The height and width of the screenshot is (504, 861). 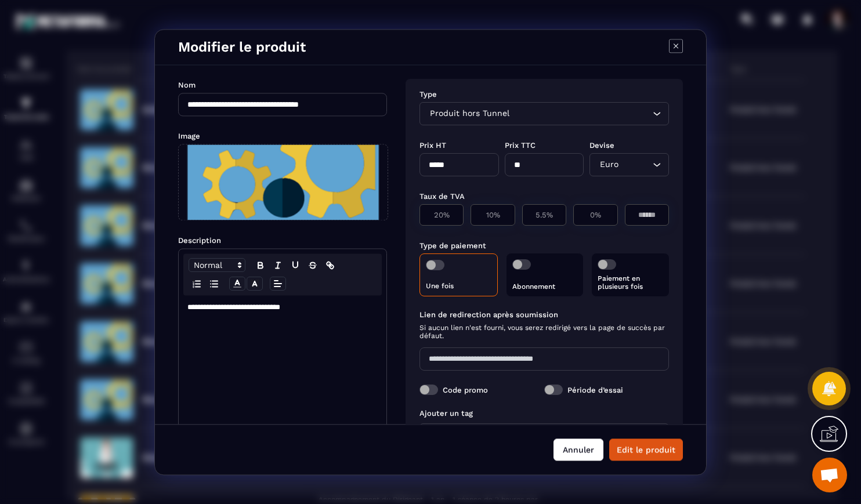 What do you see at coordinates (646, 449) in the screenshot?
I see `button: Edit le produit` at bounding box center [646, 449].